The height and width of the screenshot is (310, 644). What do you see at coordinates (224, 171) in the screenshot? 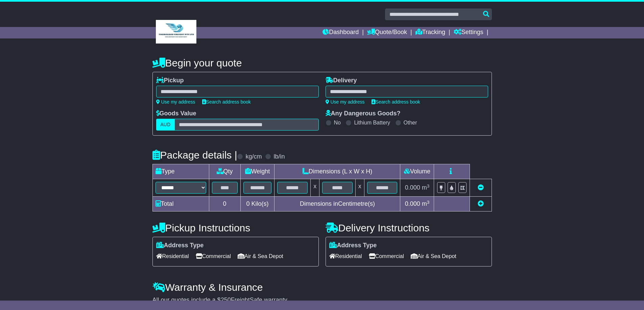
I see `td: Qty` at bounding box center [224, 171].